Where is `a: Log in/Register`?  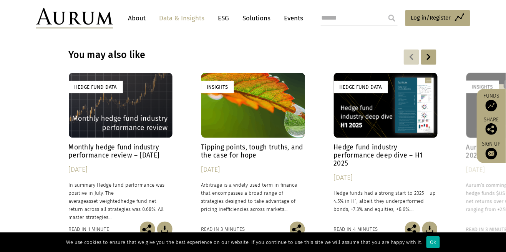
a: Log in/Register is located at coordinates (438, 18).